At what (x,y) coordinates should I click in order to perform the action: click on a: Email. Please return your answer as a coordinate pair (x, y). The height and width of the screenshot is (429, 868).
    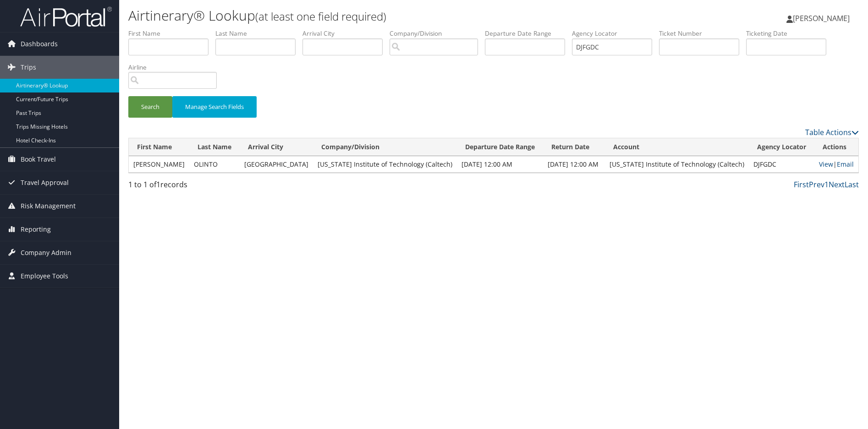
    Looking at the image, I should click on (846, 164).